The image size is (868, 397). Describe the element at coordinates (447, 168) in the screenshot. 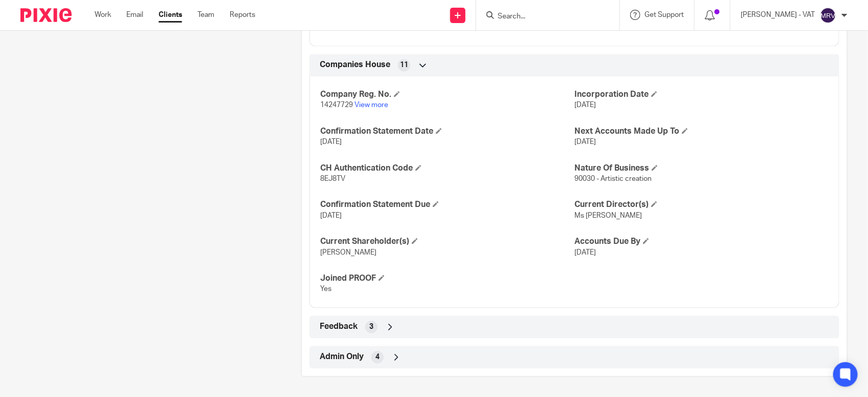

I see `h4: CH Authentication Code` at that location.